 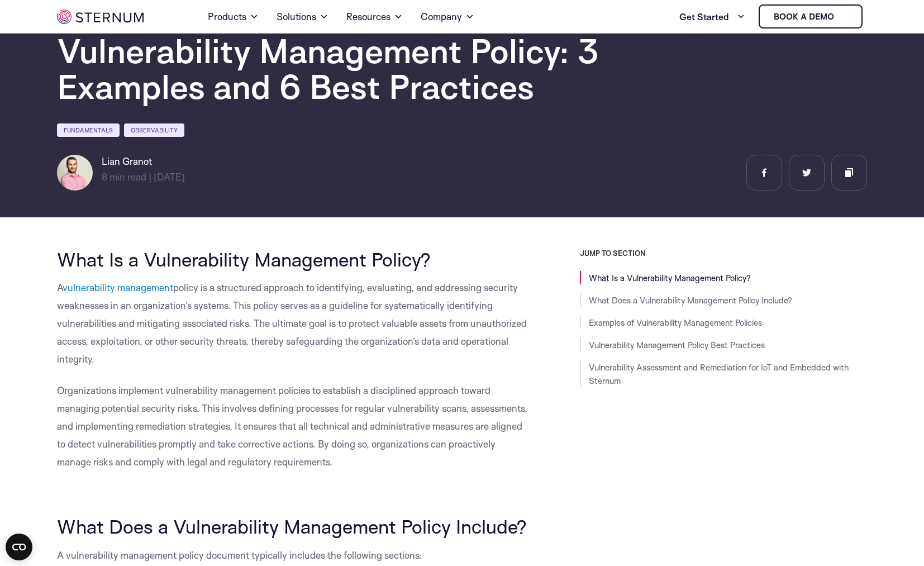 What do you see at coordinates (392, 69) in the screenshot?
I see `h1: Vulnerability Management Policy: 3 Examples and 6 Best Practices` at bounding box center [392, 69].